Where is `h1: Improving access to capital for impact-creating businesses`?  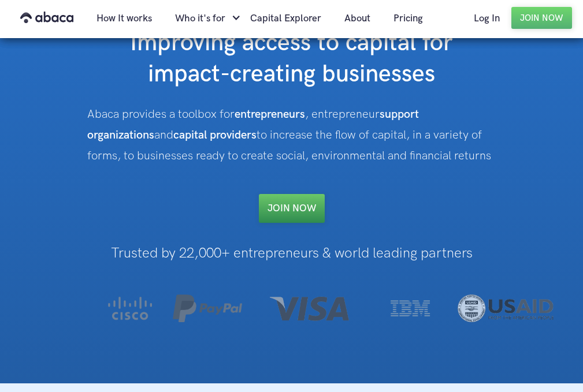
h1: Improving access to capital for impact-creating businesses is located at coordinates (291, 59).